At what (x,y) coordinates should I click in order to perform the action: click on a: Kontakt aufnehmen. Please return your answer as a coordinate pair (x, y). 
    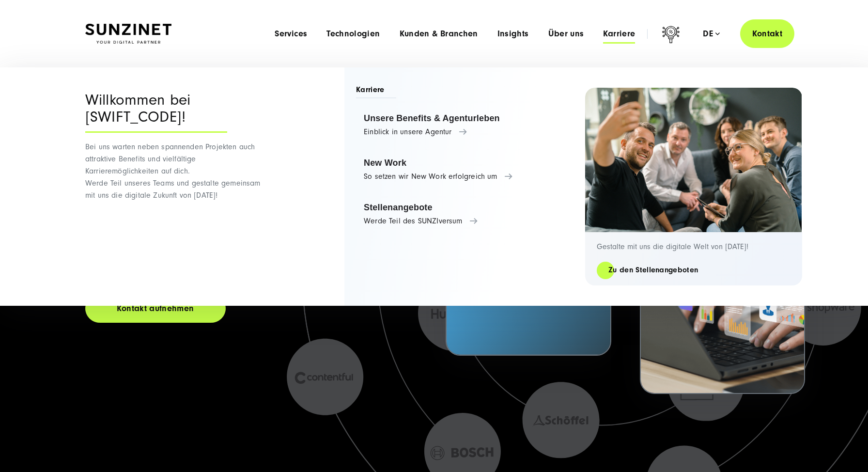
    Looking at the image, I should click on (156, 308).